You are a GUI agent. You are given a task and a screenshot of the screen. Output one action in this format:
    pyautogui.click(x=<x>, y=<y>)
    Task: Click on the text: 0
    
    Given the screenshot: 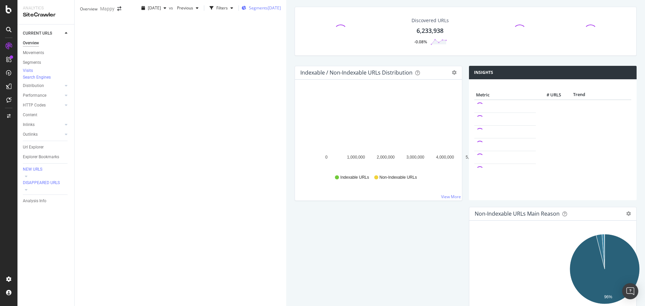 What is the action you would take?
    pyautogui.click(x=326, y=157)
    